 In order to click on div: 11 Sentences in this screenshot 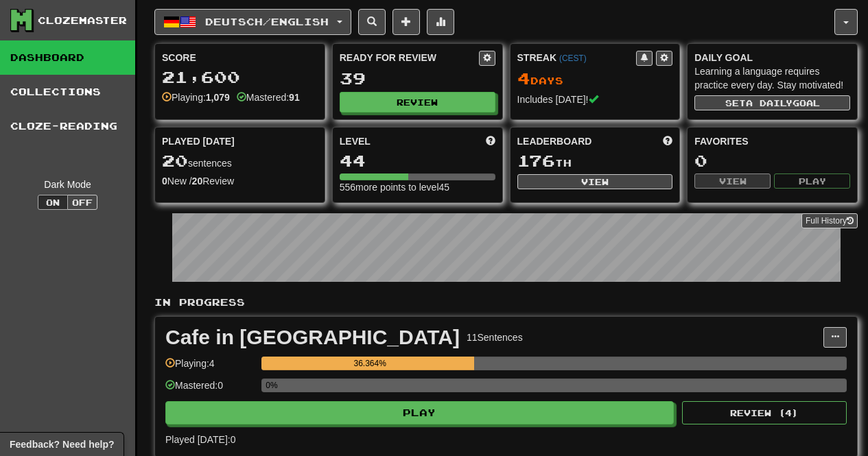, I will do `click(495, 338)`.